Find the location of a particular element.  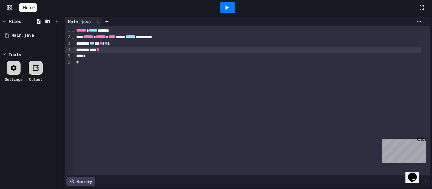

div: Files is located at coordinates (15, 21).